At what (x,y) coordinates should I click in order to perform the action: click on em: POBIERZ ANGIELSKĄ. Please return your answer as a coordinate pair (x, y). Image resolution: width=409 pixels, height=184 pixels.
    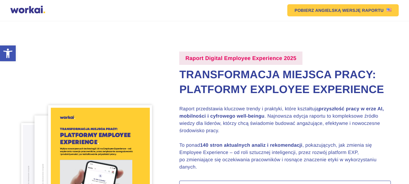
    Looking at the image, I should click on (318, 10).